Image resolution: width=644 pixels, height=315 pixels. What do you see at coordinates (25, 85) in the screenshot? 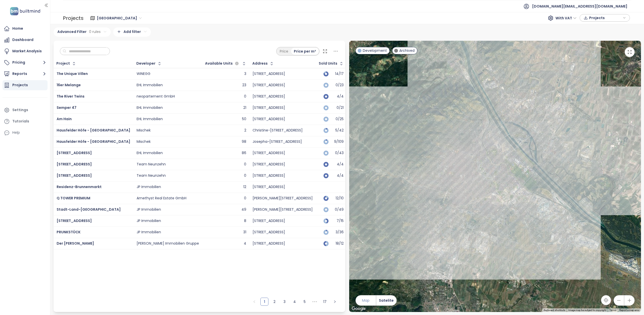
I see `a: Projects` at bounding box center [25, 85].